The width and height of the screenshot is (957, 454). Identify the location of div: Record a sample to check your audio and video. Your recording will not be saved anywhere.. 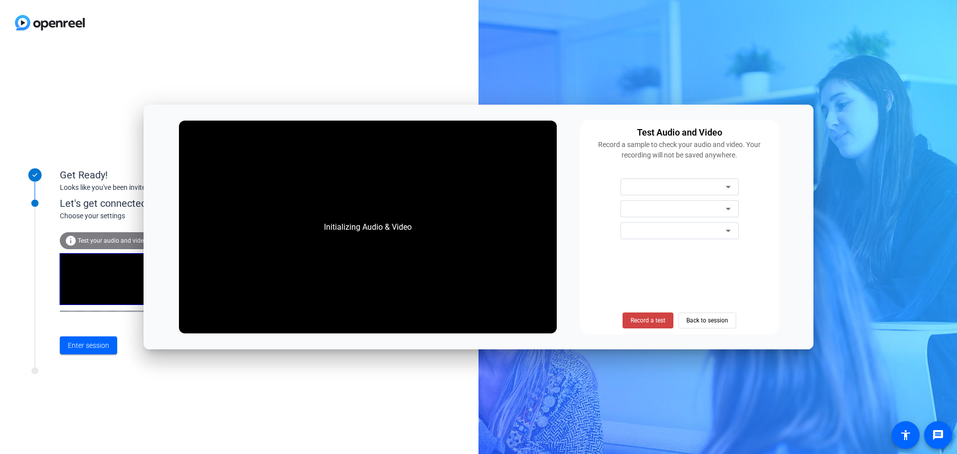
(679, 150).